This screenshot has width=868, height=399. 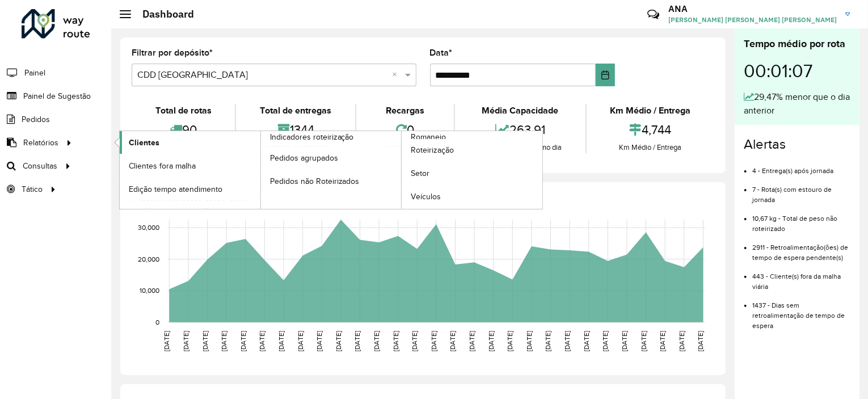 What do you see at coordinates (650, 130) in the screenshot?
I see `div: 4,744` at bounding box center [650, 130].